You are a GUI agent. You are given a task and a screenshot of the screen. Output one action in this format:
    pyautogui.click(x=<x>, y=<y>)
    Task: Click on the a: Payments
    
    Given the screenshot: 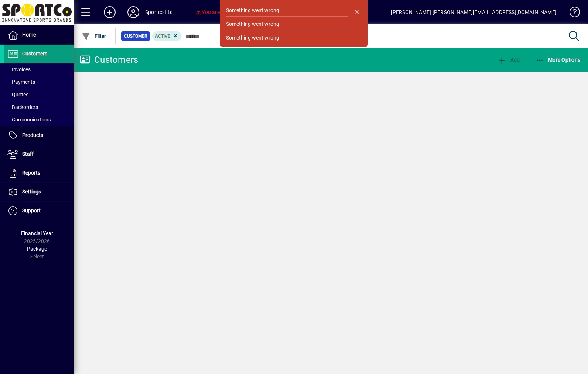 What is the action you would take?
    pyautogui.click(x=38, y=82)
    